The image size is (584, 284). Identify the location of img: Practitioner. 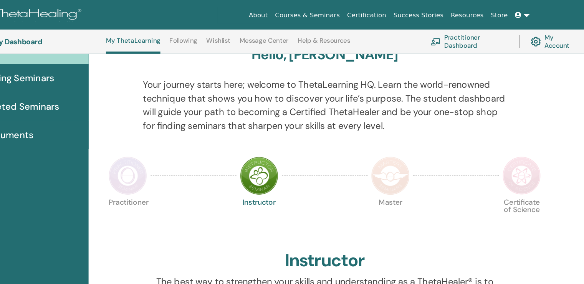
(179, 147).